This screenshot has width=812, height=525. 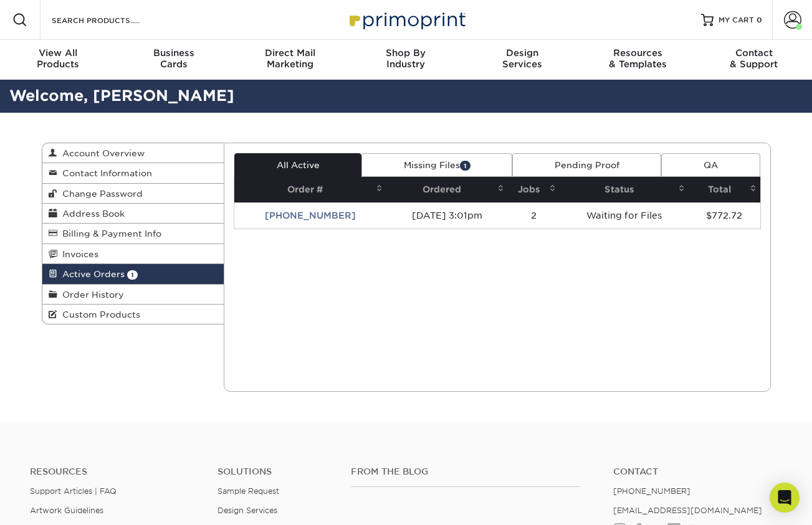 I want to click on span: Resources, so click(x=638, y=53).